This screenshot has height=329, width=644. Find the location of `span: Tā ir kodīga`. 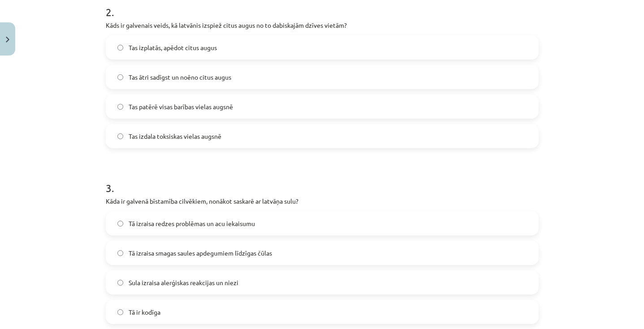

span: Tā ir kodīga is located at coordinates (144, 312).